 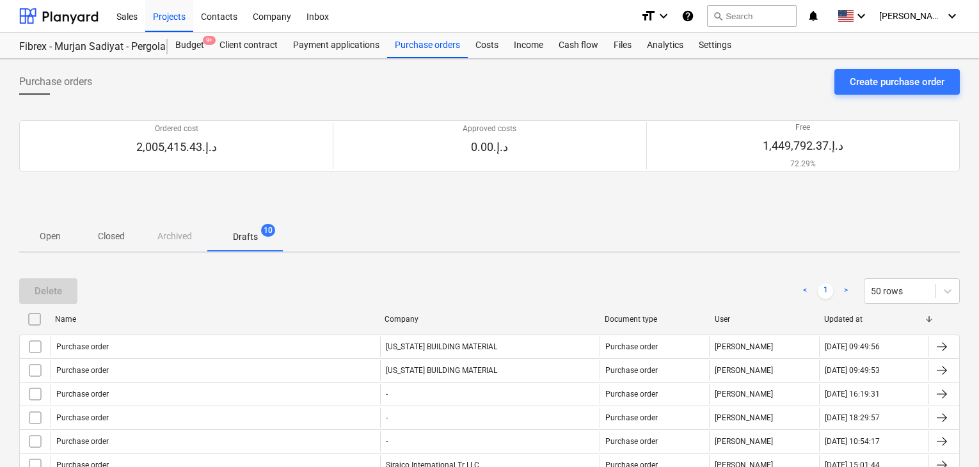 What do you see at coordinates (490, 129) in the screenshot?
I see `p: Approved costs` at bounding box center [490, 129].